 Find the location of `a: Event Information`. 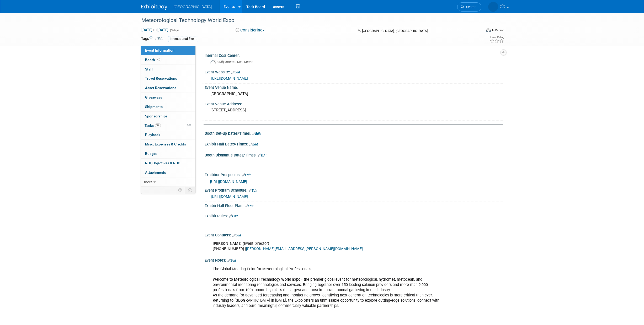

a: Event Information is located at coordinates (168, 50).